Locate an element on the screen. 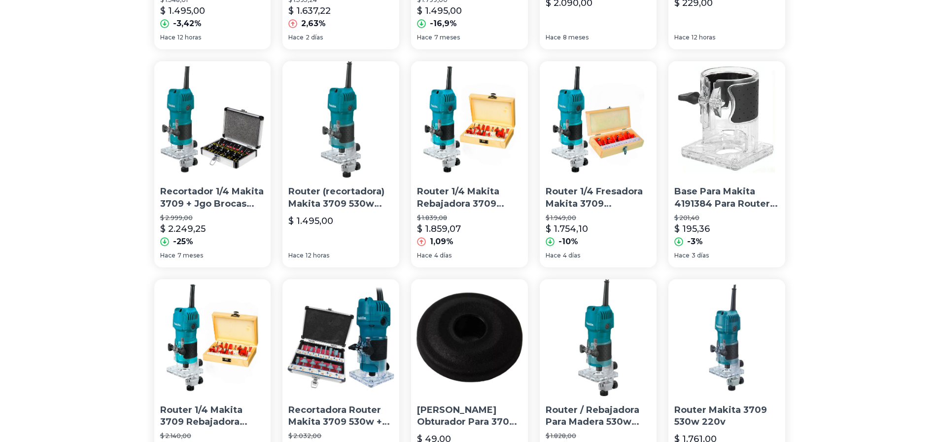  a: Router (recortadora) Makita 3709 530w 120v 30,000 Rpm 4.5 AmRouter (recortadora) Makita 3709 530w... is located at coordinates (341, 164).